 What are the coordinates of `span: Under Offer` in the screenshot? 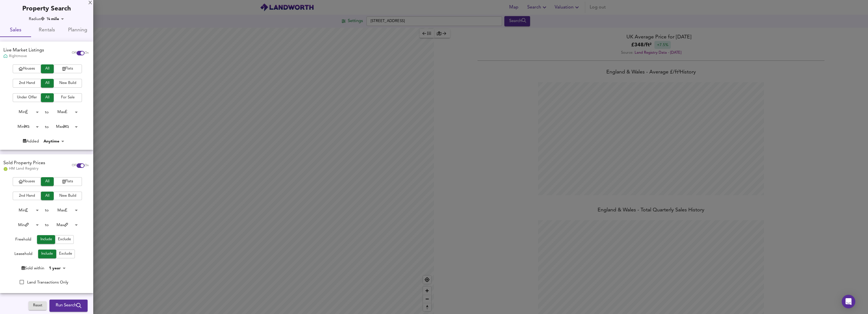 It's located at (27, 98).